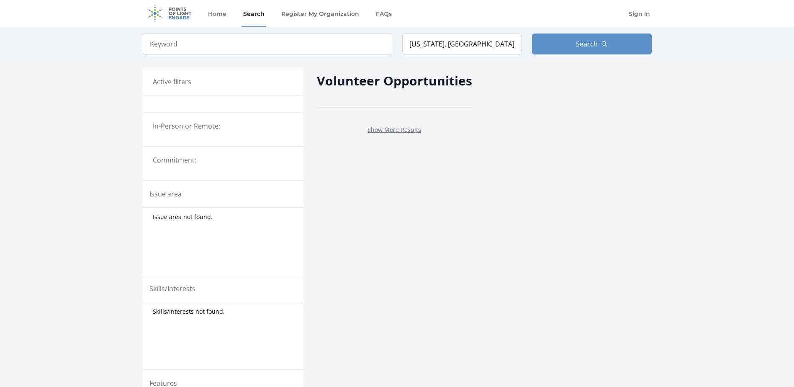  I want to click on span: Search, so click(586, 44).